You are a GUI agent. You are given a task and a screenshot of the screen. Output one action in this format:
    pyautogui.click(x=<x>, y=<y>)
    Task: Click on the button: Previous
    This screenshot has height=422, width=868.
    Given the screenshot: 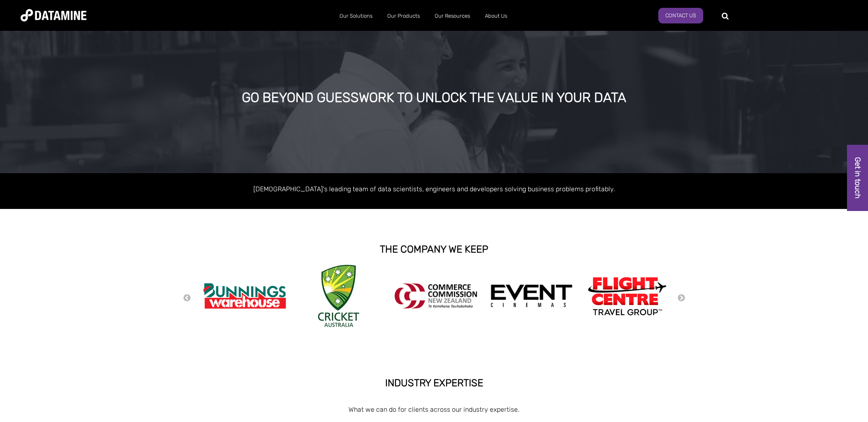 What is the action you would take?
    pyautogui.click(x=187, y=298)
    